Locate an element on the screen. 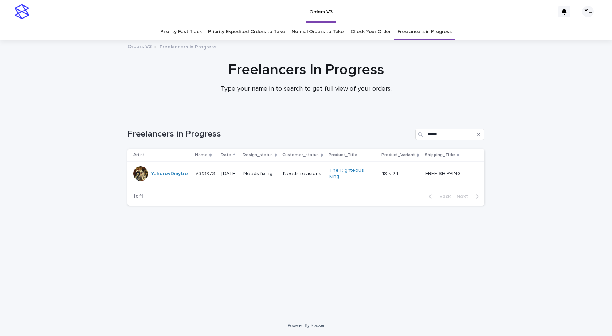 The height and width of the screenshot is (336, 612). p: FREE SHIPPING - preview in 1-2 business days, after your approval delivery will take 5-10 b.d. is located at coordinates (449, 173).